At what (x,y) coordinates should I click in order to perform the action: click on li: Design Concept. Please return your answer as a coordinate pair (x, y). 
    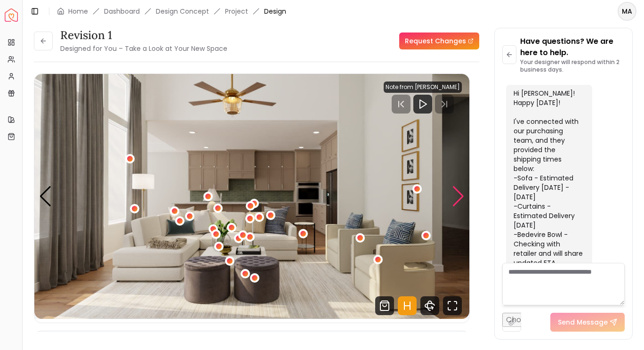
    Looking at the image, I should click on (182, 11).